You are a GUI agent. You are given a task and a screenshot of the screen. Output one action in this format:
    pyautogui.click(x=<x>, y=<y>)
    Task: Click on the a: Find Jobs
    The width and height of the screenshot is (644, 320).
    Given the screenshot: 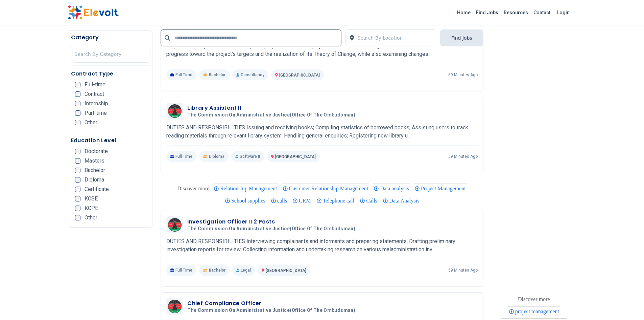 What is the action you would take?
    pyautogui.click(x=487, y=13)
    